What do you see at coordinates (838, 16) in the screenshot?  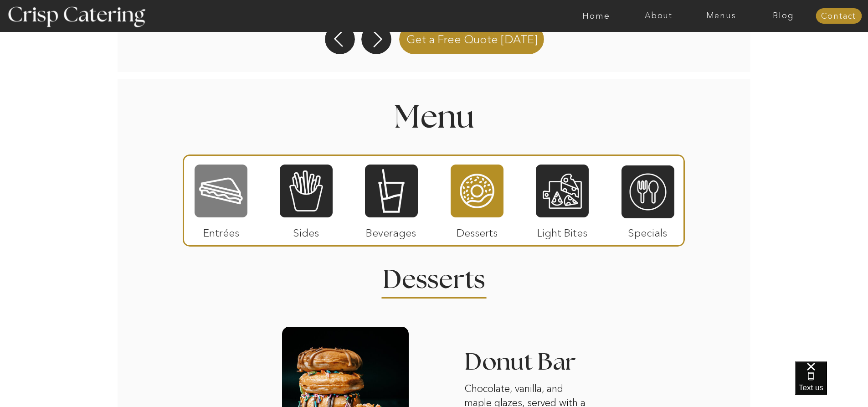 I see `nav: Contact` at bounding box center [838, 16].